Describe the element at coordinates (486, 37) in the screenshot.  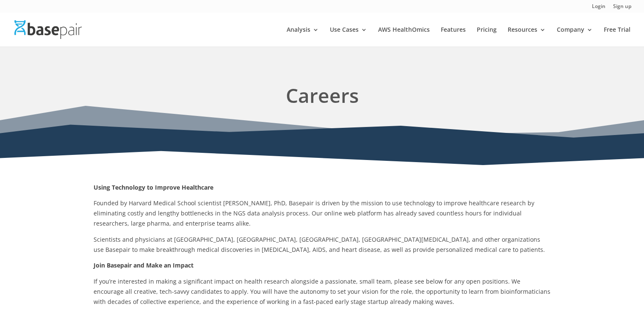
I see `a: Pricing` at that location.